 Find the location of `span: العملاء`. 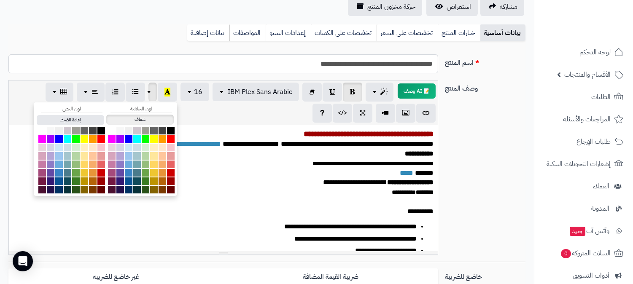

span: العملاء is located at coordinates (601, 186).